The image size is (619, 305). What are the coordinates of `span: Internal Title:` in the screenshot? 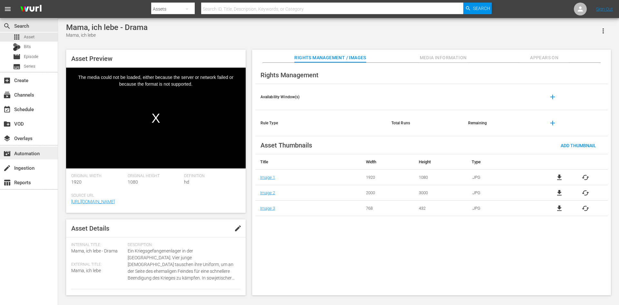 It's located at (98, 245).